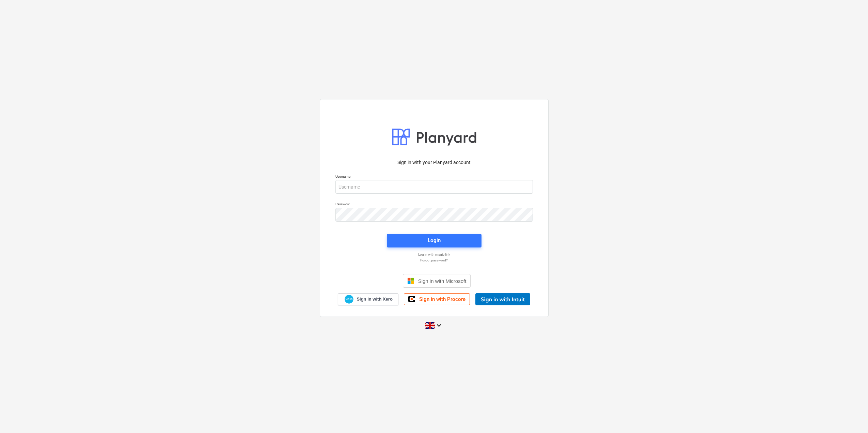  What do you see at coordinates (442, 281) in the screenshot?
I see `span: Sign in with Microsoft` at bounding box center [442, 281].